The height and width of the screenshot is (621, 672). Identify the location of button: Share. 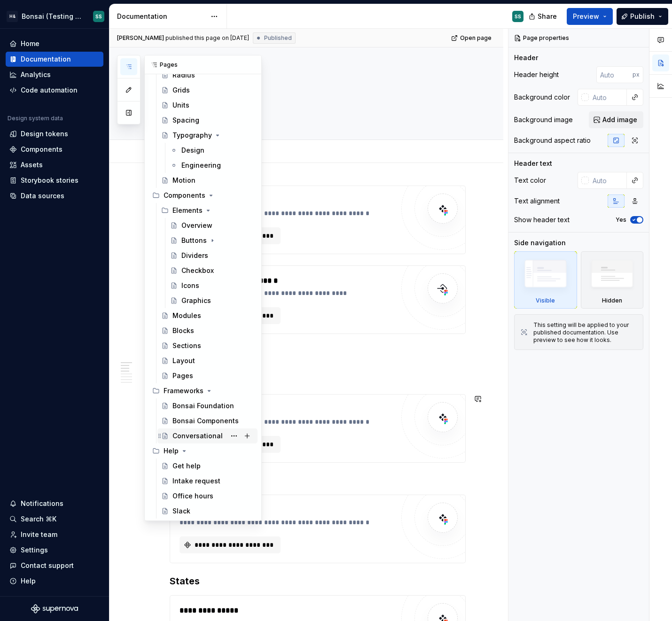
(543, 16).